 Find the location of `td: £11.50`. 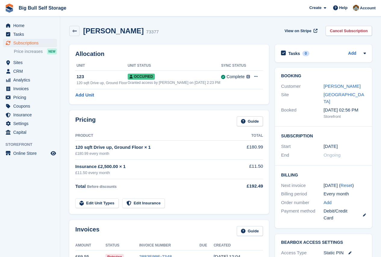

td: £11.50 is located at coordinates (248, 169).